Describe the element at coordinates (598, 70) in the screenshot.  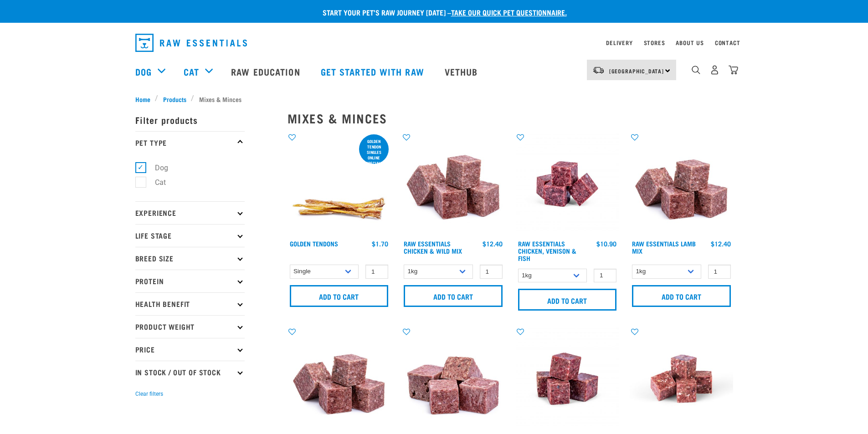
I see `img: van-moving.png` at that location.